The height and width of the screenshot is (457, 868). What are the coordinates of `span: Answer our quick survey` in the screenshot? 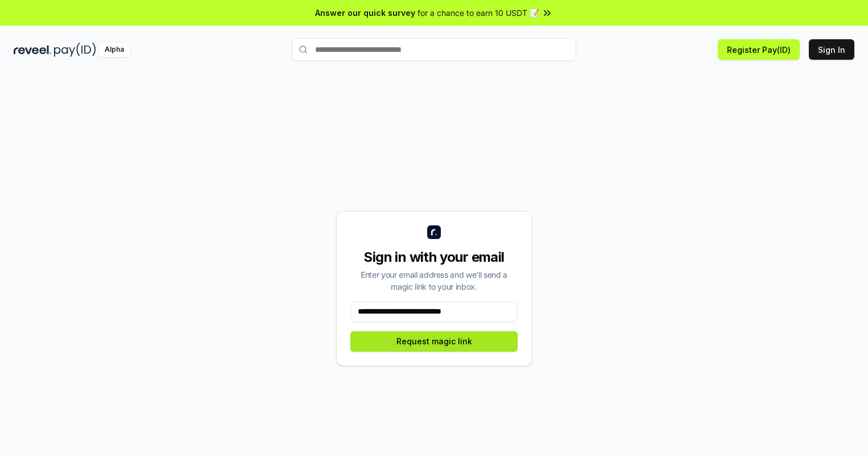 It's located at (365, 12).